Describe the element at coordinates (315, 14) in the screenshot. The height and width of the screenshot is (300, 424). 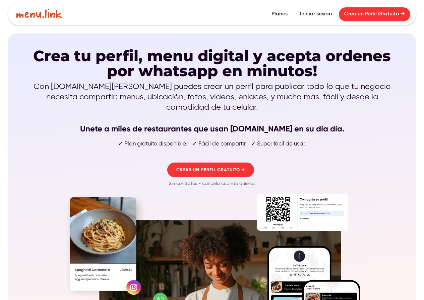
I see `a: Iniciar sesión` at that location.